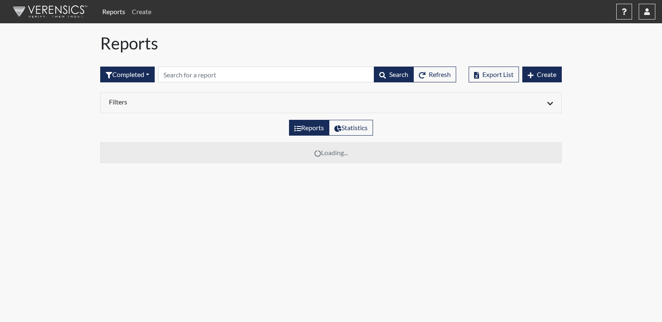  What do you see at coordinates (331, 103) in the screenshot?
I see `div: Click to expand/collapse filters` at bounding box center [331, 103].